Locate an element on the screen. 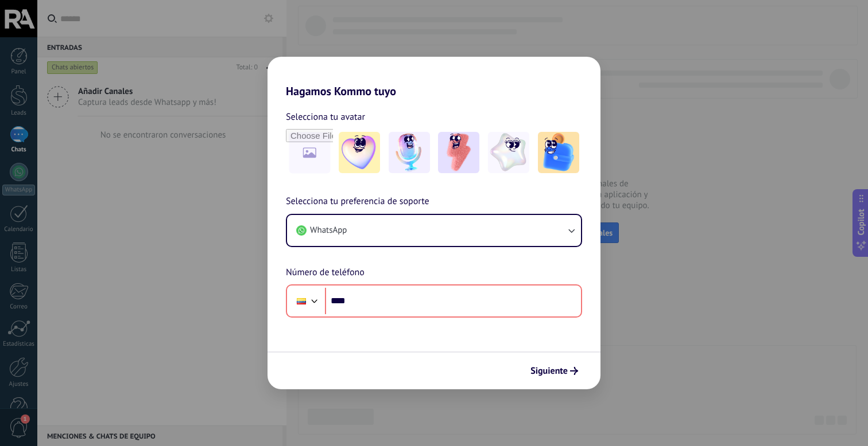 The height and width of the screenshot is (446, 868). button: Siguiente is located at coordinates (554, 371).